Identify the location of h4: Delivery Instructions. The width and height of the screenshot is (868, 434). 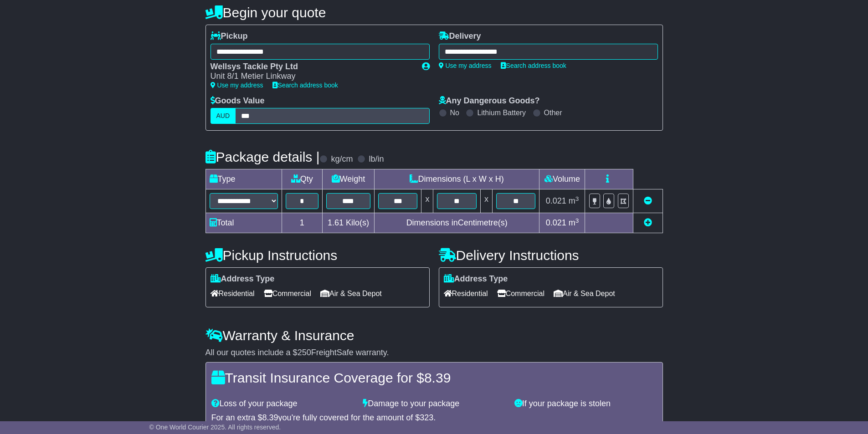
(551, 255).